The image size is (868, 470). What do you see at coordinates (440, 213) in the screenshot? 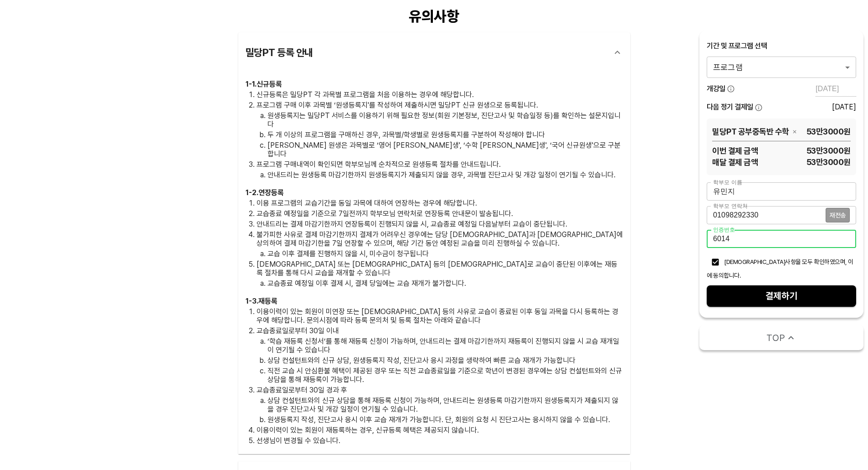
I see `p: 교습종료 예정일을 기준으로 7일전까지 학부모님 연락처로 연장등록 안내문이 발송됩니다.` at bounding box center [440, 213].